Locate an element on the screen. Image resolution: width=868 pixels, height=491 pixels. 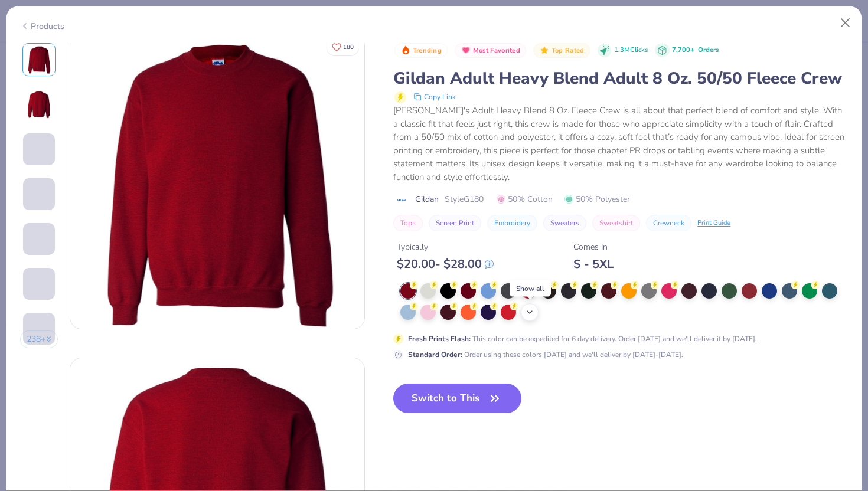
button: Like is located at coordinates (343, 46).